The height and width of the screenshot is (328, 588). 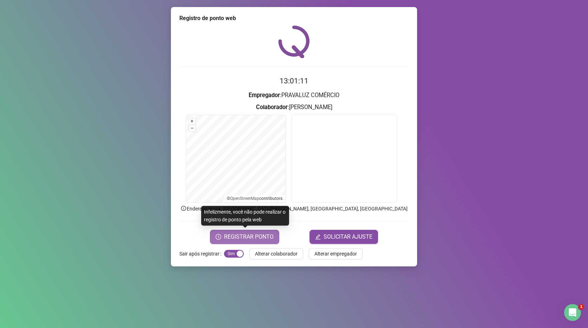 I want to click on h3: : PRAVALUZ COMÉRCIO, so click(x=294, y=95).